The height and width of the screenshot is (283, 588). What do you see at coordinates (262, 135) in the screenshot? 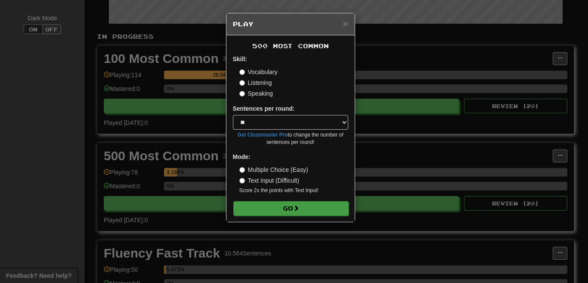
I see `a: Get Clozemaster Pro` at bounding box center [262, 135].